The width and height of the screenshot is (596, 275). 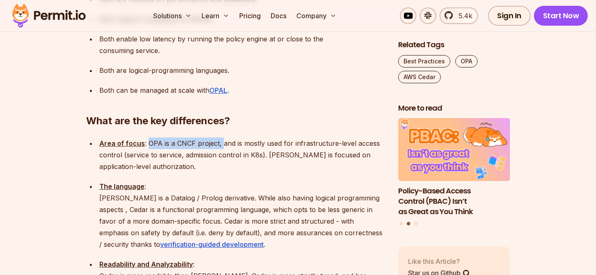 I want to click on a: Best Practices, so click(x=425, y=61).